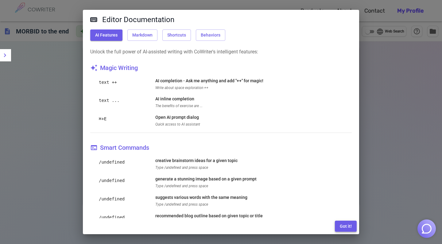 This screenshot has width=442, height=244. I want to click on p: text ++, so click(108, 82).